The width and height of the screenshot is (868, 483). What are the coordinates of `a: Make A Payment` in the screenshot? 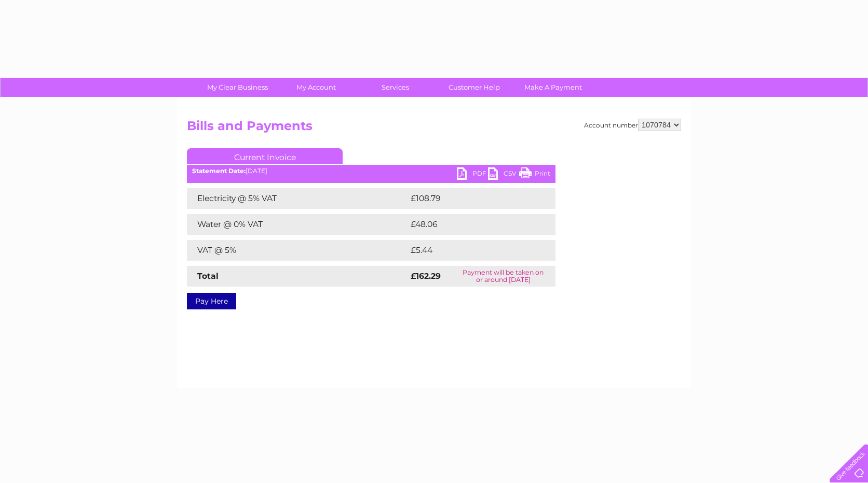 It's located at (553, 87).